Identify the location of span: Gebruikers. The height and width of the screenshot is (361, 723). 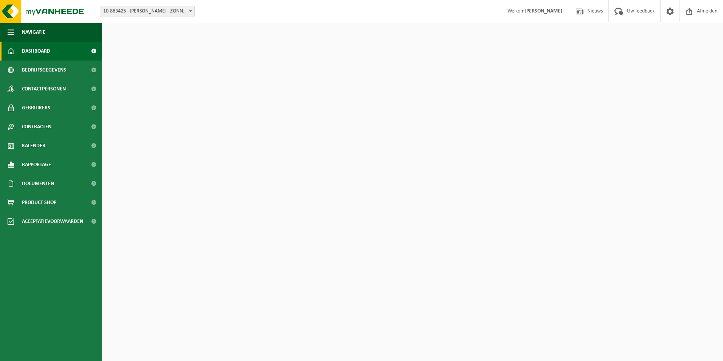
(36, 108).